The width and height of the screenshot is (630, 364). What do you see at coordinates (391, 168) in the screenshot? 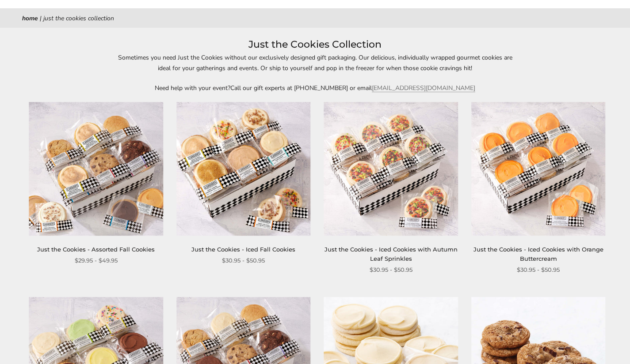
I see `img: Just the Cookies - Iced Cookies with Autumn Leaf Sprinkles` at bounding box center [391, 168].